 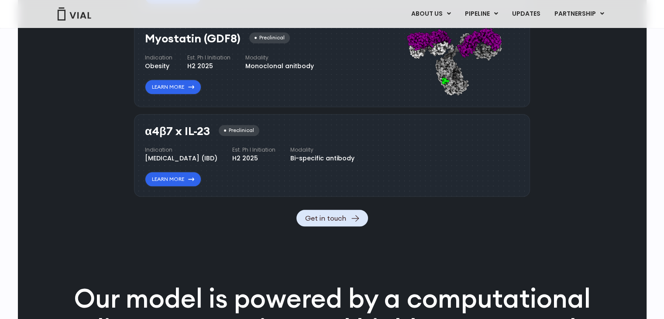 What do you see at coordinates (526, 14) in the screenshot?
I see `a: UPDATES` at bounding box center [526, 14].